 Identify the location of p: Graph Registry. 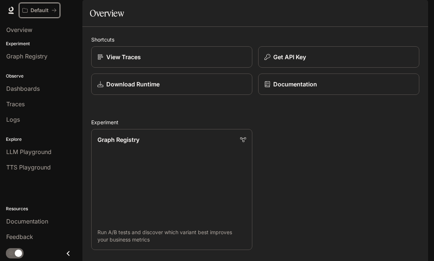
(118, 140).